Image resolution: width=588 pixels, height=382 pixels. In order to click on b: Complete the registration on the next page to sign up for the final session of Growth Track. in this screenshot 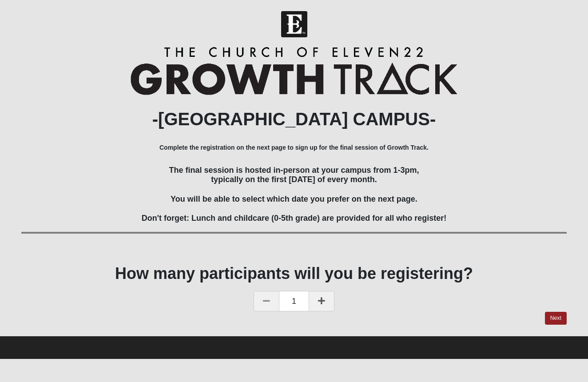, I will do `click(294, 147)`.